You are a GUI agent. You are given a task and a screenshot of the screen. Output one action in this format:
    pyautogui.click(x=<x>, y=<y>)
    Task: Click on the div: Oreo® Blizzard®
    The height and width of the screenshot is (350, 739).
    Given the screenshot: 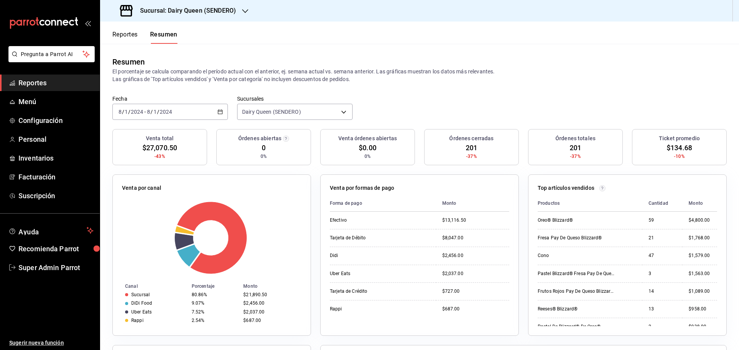 What is the action you would take?
    pyautogui.click(x=576, y=220)
    